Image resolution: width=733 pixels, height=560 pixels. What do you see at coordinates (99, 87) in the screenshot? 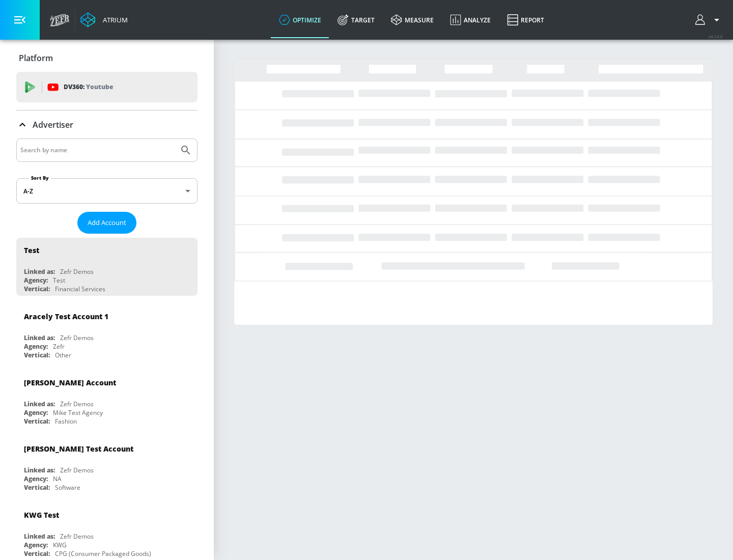
I see `p: Youtube` at bounding box center [99, 87].